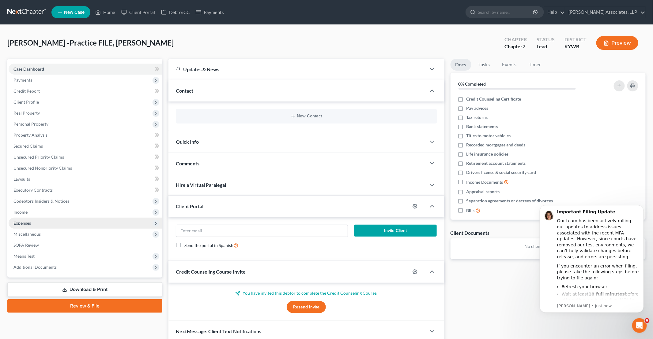  What do you see at coordinates (85, 168) in the screenshot?
I see `a: Unsecured Nonpriority Claims` at bounding box center [85, 168].